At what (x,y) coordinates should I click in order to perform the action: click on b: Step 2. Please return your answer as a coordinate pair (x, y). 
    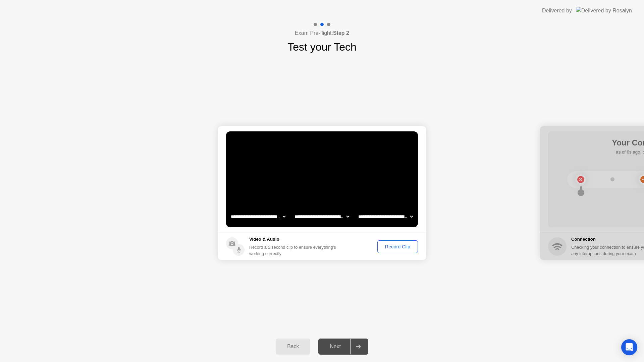
    Looking at the image, I should click on (341, 33).